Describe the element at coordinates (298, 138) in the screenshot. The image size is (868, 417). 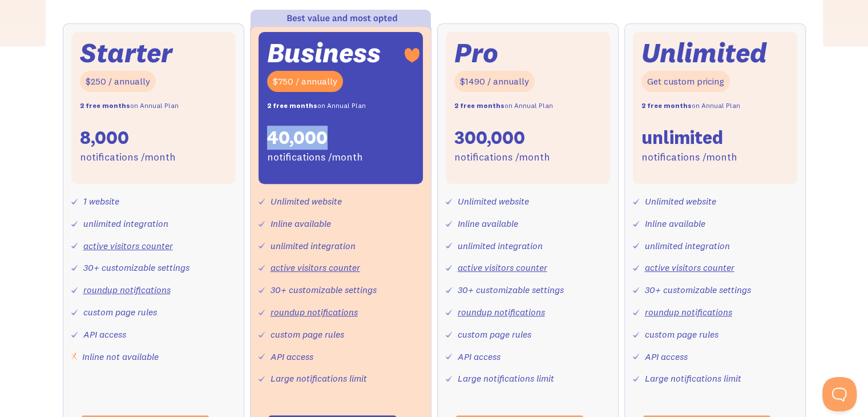
I see `div: 40,000` at that location.